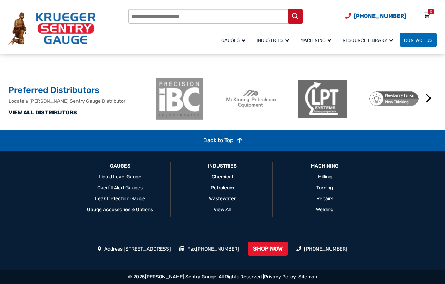 The image size is (445, 284). What do you see at coordinates (369, 40) in the screenshot?
I see `a: Resource Library` at bounding box center [369, 40].